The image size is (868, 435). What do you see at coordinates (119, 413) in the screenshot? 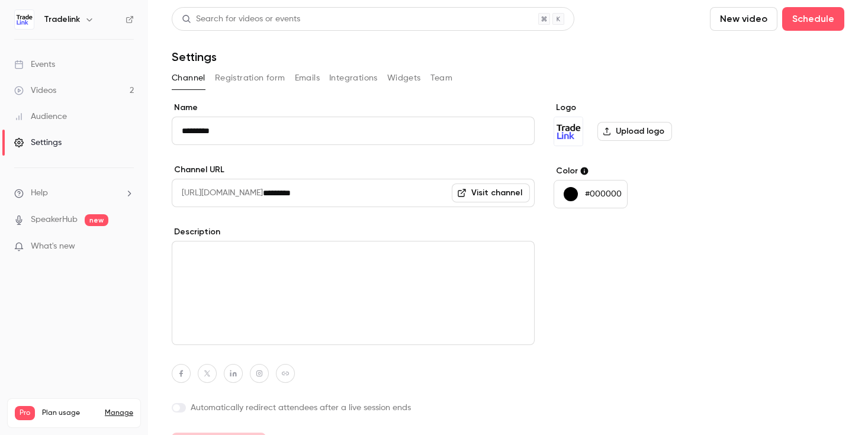
I see `a: Manage` at bounding box center [119, 413].